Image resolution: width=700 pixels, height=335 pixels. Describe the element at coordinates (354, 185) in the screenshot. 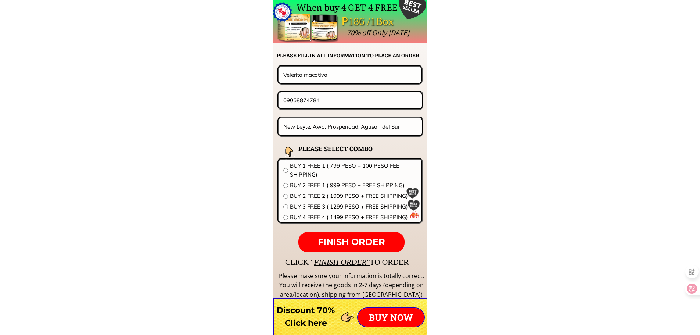

I see `span: BUY 2 FREE 1 ( 999 PESO + FREE SHIPPING)` at that location.